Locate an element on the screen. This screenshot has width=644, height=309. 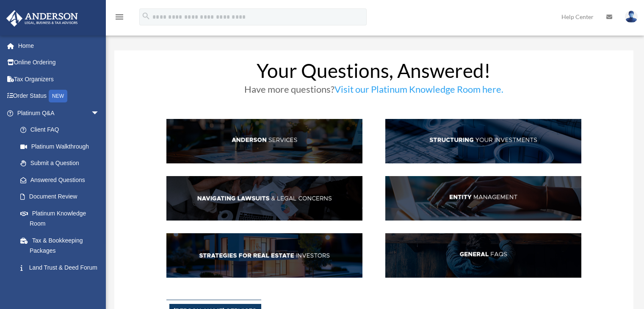
h3: Have more questions? is located at coordinates (374, 92).